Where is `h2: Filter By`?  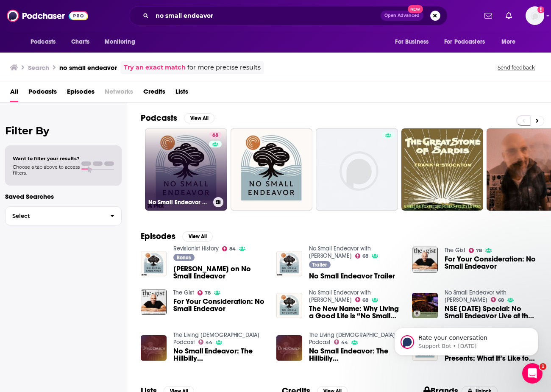
h2: Filter By is located at coordinates (63, 131).